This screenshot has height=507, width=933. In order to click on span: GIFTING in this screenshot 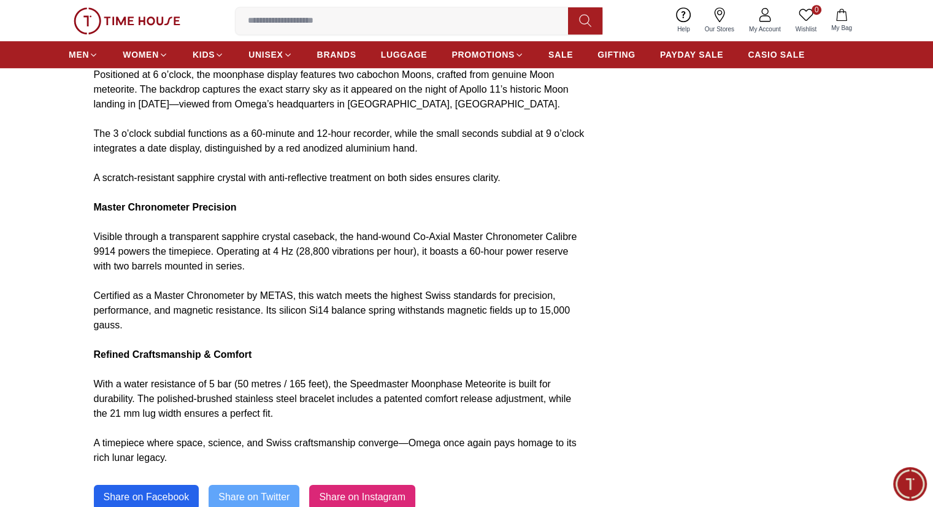, I will do `click(616, 55)`.